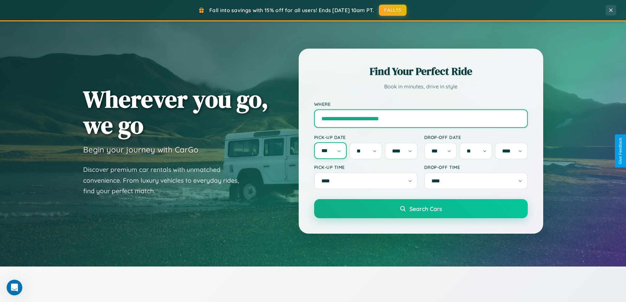  Describe the element at coordinates (426, 209) in the screenshot. I see `span: Search Cars` at that location.